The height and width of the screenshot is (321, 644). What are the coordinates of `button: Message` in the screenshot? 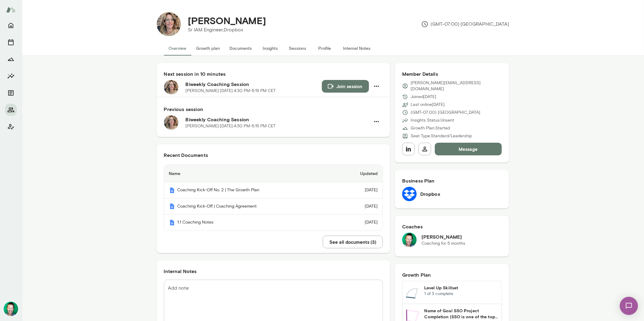 It's located at (468, 149).